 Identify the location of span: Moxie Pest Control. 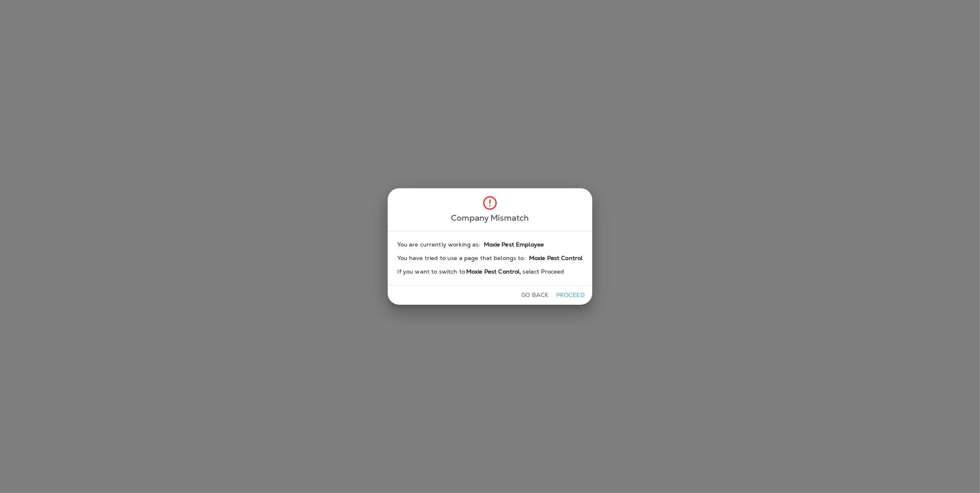
(555, 258).